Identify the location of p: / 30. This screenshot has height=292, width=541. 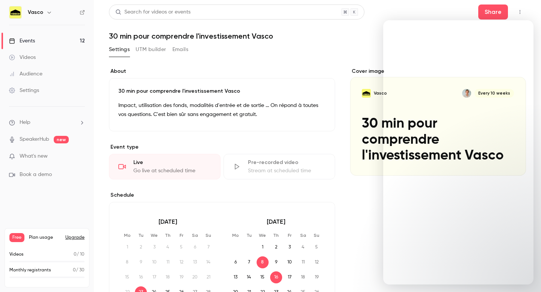
(79, 271).